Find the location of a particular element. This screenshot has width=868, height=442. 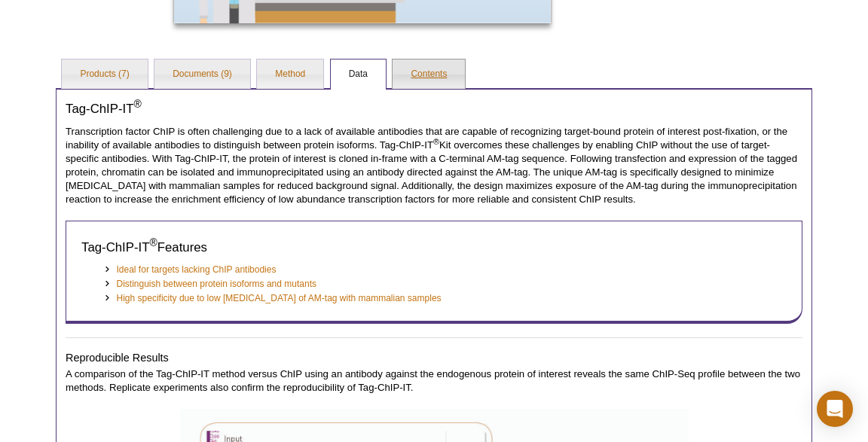

a: Reproducible Results is located at coordinates (117, 358).